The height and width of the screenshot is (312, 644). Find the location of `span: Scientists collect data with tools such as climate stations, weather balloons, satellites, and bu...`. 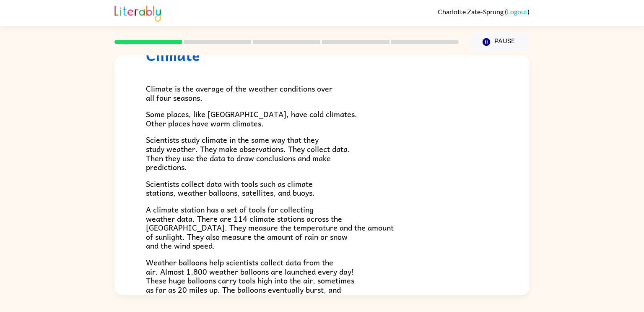

span: Scientists collect data with tools such as climate stations, weather balloons, satellites, and bu... is located at coordinates (231, 188).